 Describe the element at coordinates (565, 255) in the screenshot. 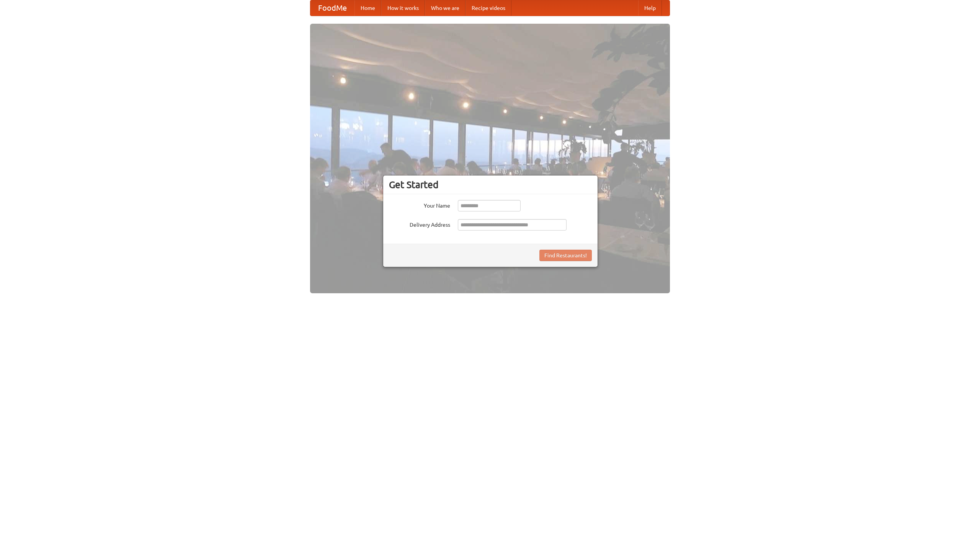

I see `button: Find Restaurants!` at that location.